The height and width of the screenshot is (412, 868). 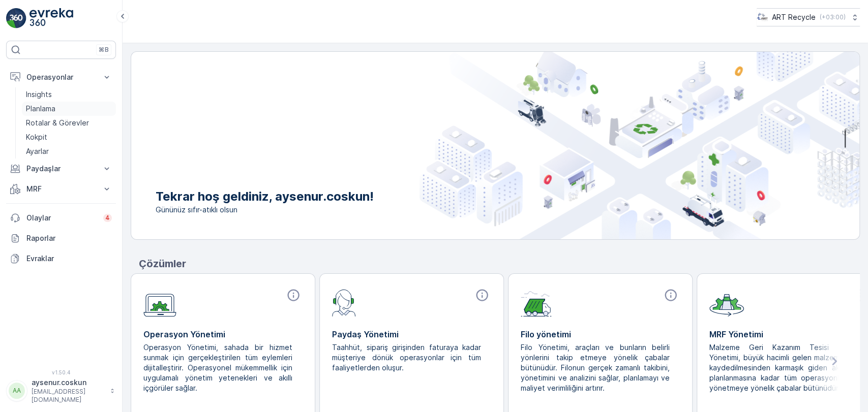 I want to click on button: Operasyonlar, so click(x=61, y=77).